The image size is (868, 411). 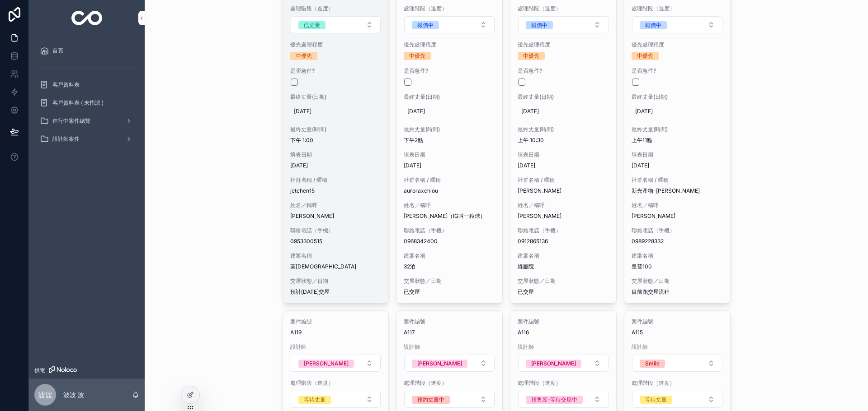 What do you see at coordinates (677, 292) in the screenshot?
I see `span: 目前跑交屋流程` at bounding box center [677, 292].